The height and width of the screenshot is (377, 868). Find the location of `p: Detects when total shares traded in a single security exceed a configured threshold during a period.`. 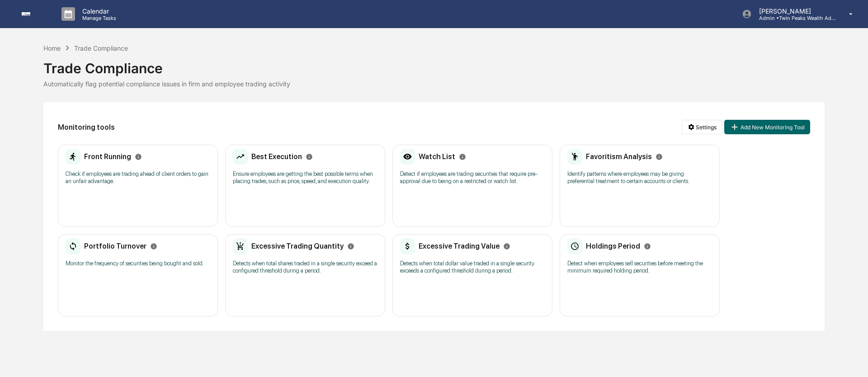

p: Detects when total shares traded in a single security exceed a configured threshold during a period. is located at coordinates (305, 268).